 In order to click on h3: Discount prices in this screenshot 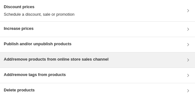, I will do `click(39, 7)`.